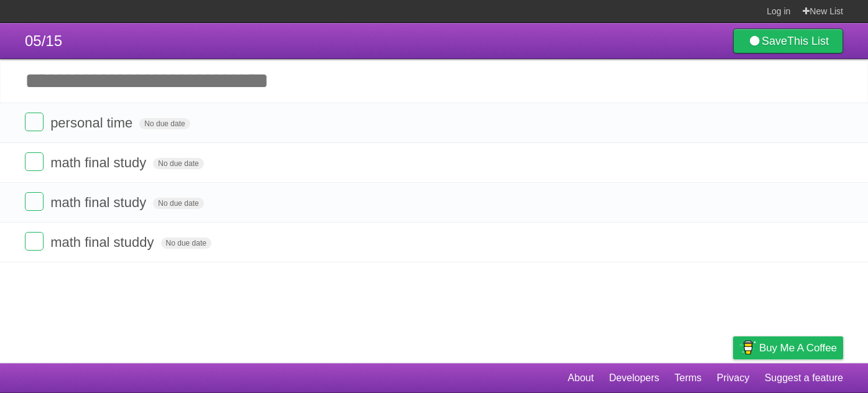  Describe the element at coordinates (748, 347) in the screenshot. I see `img: Buy me a coffee` at that location.